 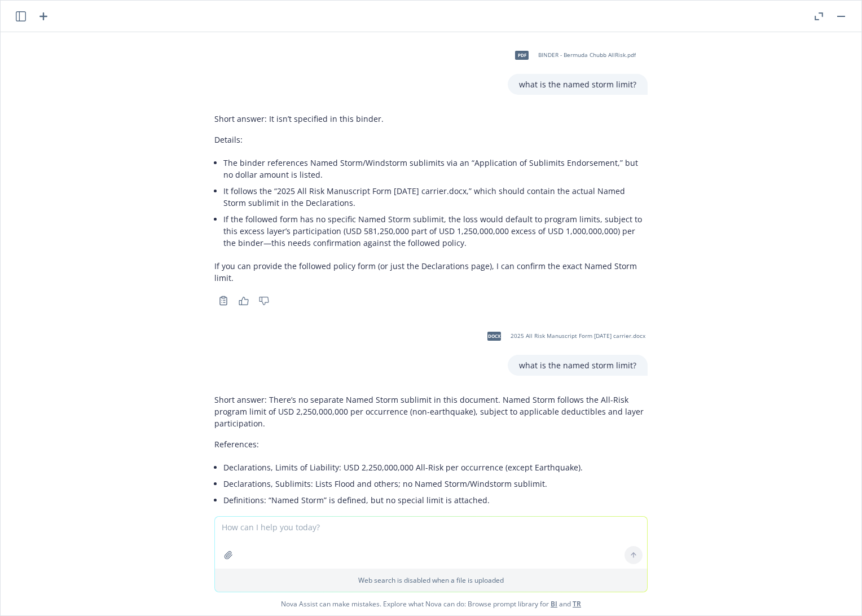 I want to click on a: BI, so click(x=554, y=603).